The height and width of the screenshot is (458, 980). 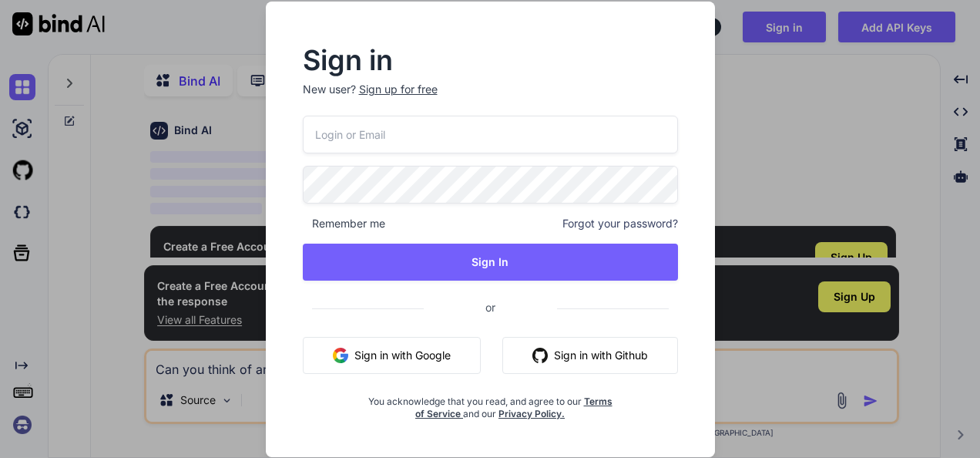 I want to click on input: Login or Email, so click(x=490, y=134).